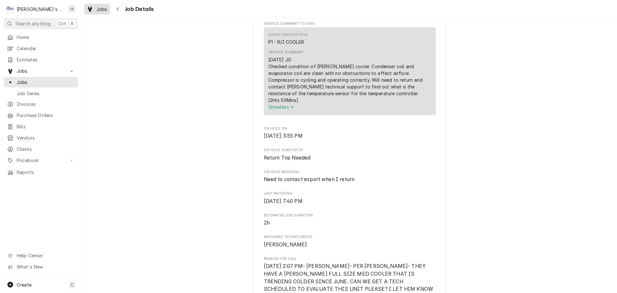 The height and width of the screenshot is (293, 617). What do you see at coordinates (72, 285) in the screenshot?
I see `span: C` at bounding box center [72, 285].